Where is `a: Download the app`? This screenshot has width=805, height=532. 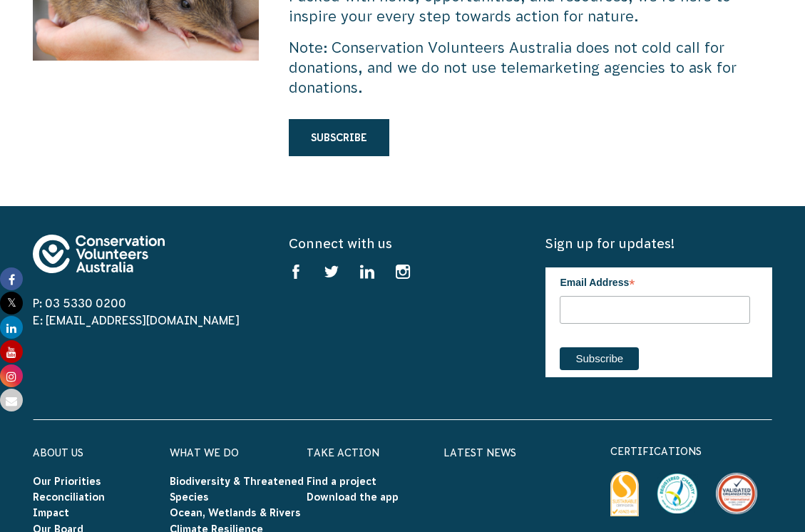 a: Download the app is located at coordinates (352, 497).